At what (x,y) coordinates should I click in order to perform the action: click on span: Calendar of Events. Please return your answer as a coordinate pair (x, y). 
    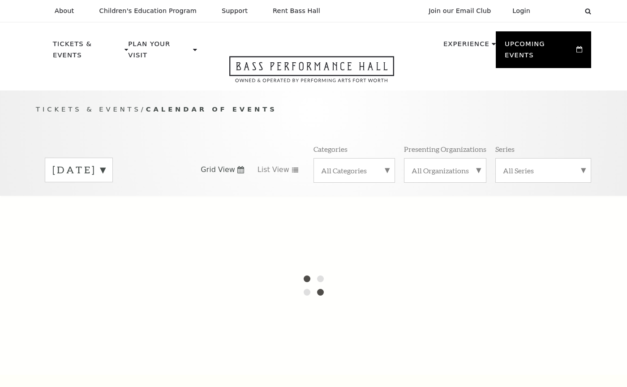
    Looking at the image, I should click on (211, 109).